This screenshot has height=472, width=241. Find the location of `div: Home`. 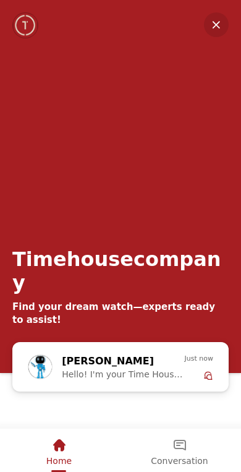

div: Home is located at coordinates (59, 449).